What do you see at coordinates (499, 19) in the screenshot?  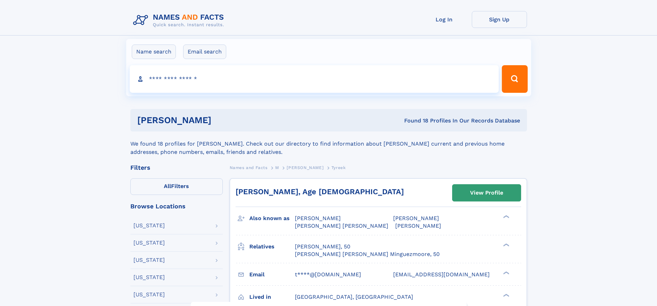 I see `a: Sign Up` at bounding box center [499, 19].